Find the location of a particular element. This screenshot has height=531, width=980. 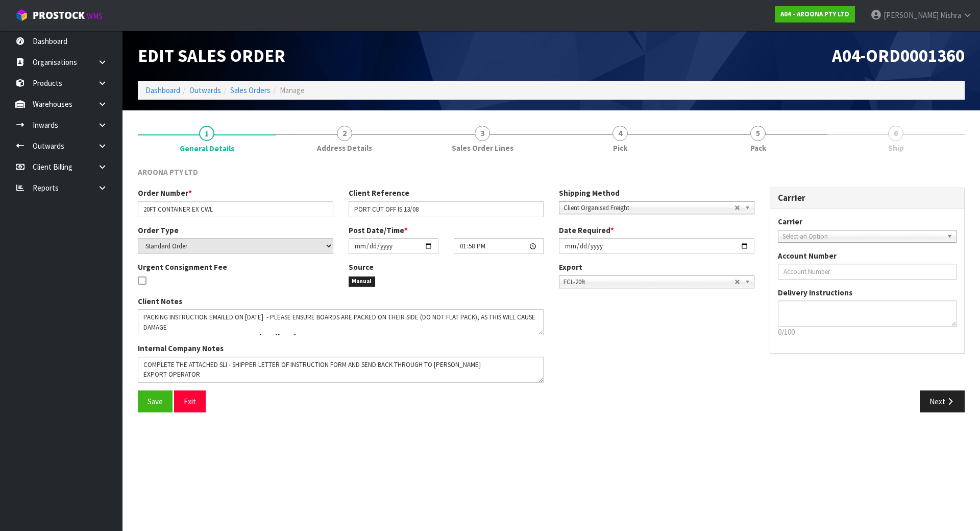

button: Exit is located at coordinates (189, 402).